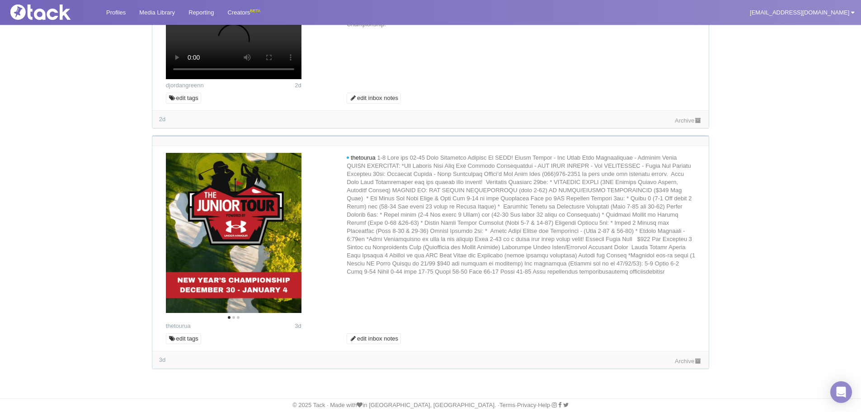 The image size is (861, 412). What do you see at coordinates (298, 85) in the screenshot?
I see `time: Posted: 2025-08-26 14:58 UTC` at bounding box center [298, 85].